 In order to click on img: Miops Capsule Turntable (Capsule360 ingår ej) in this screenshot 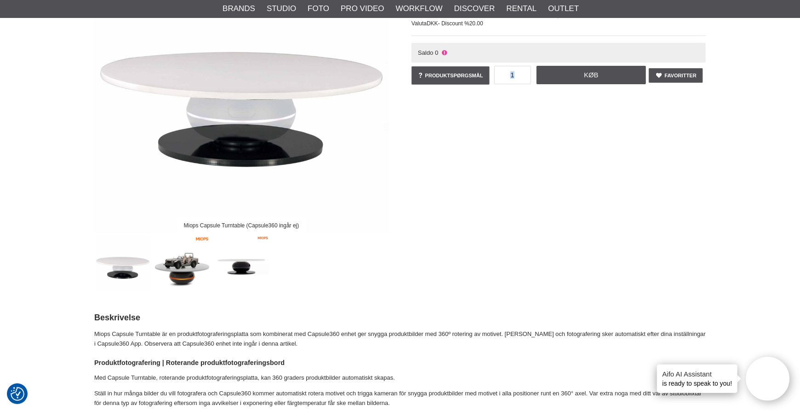, I will do `click(123, 263)`.